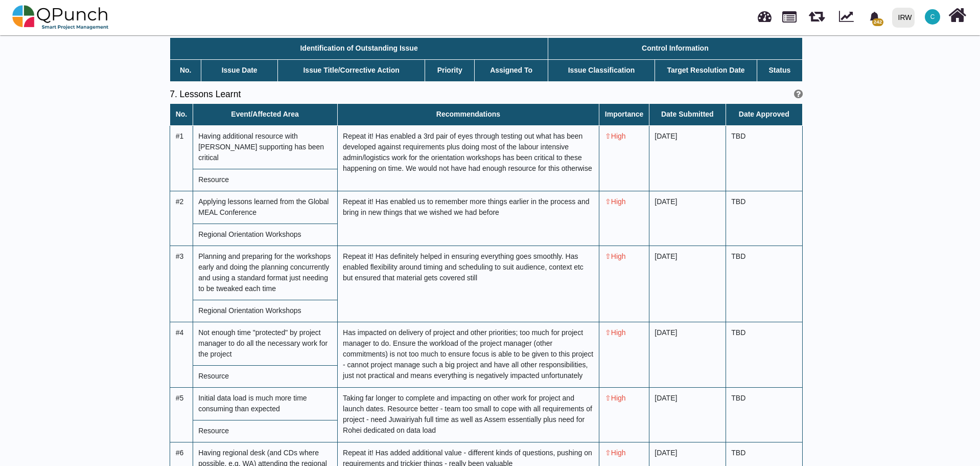 This screenshot has width=980, height=466. Describe the element at coordinates (180, 136) in the screenshot. I see `span: #1` at that location.